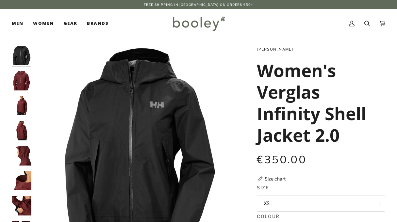  What do you see at coordinates (71, 24) in the screenshot?
I see `a: Gear` at bounding box center [71, 24].